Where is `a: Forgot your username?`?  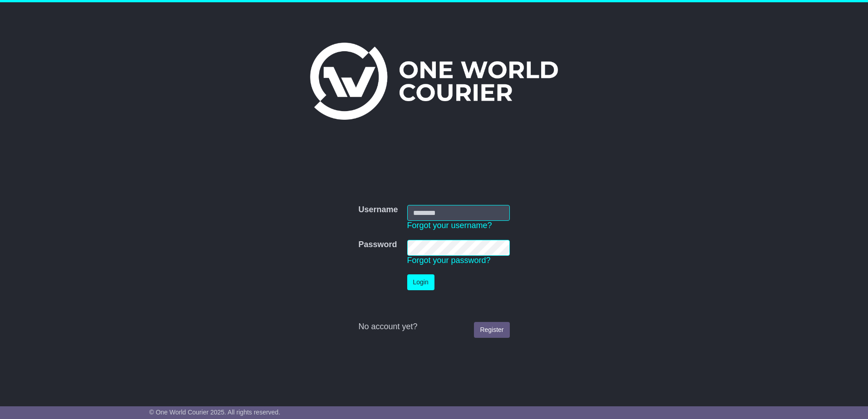 a: Forgot your username? is located at coordinates (450, 226).